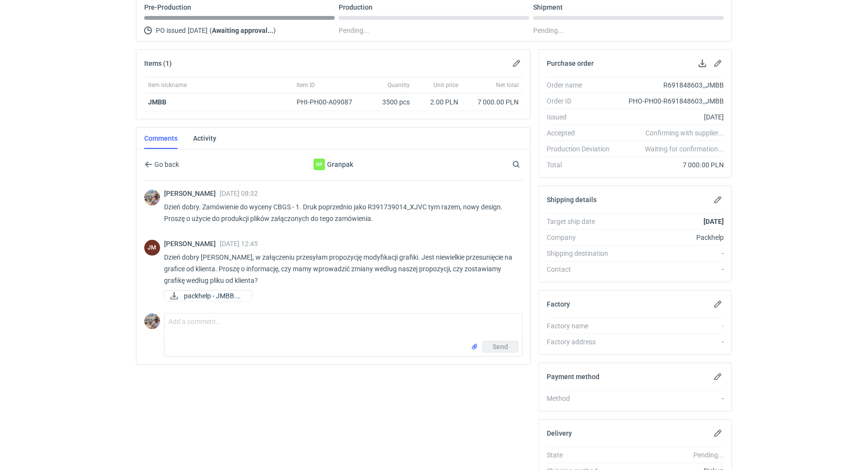 This screenshot has width=868, height=470. I want to click on span: Quantity, so click(398, 86).